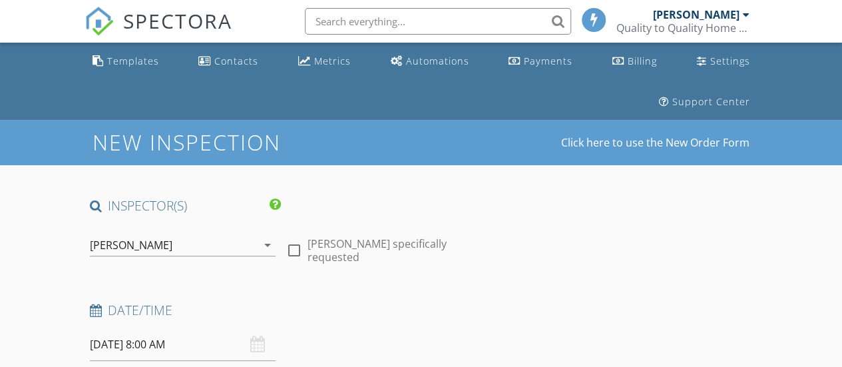 The height and width of the screenshot is (367, 842). I want to click on a: Support Center, so click(704, 102).